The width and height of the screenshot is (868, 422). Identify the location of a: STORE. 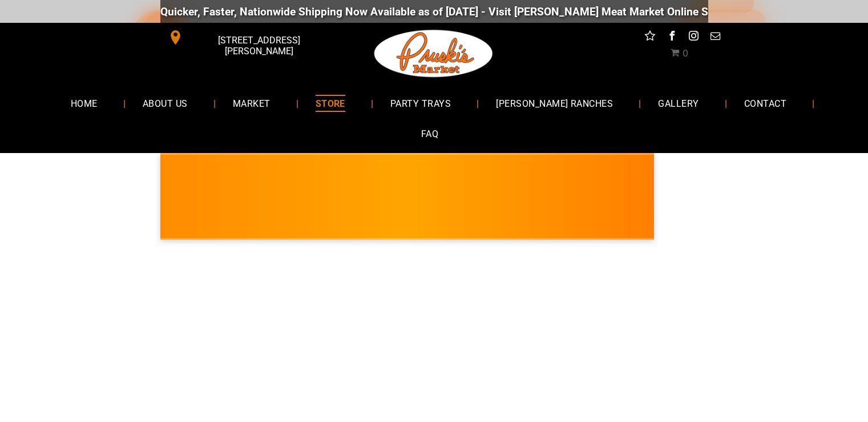
(330, 103).